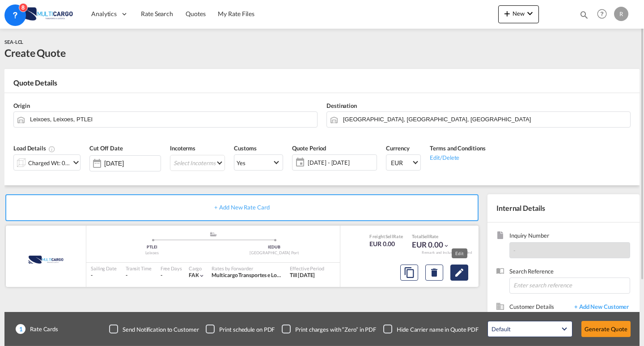 The height and width of the screenshot is (346, 644). Describe the element at coordinates (245, 148) in the screenshot. I see `span: Customs` at that location.